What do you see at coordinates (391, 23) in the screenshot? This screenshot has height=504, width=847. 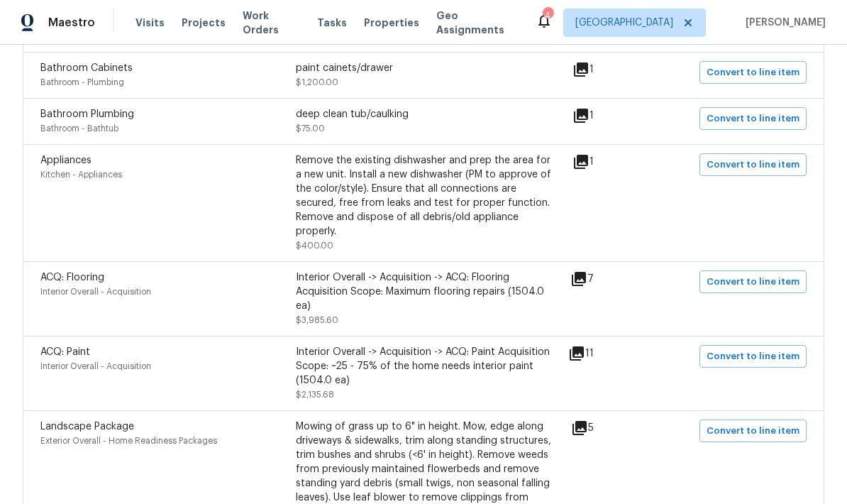 I see `span: Properties` at bounding box center [391, 23].